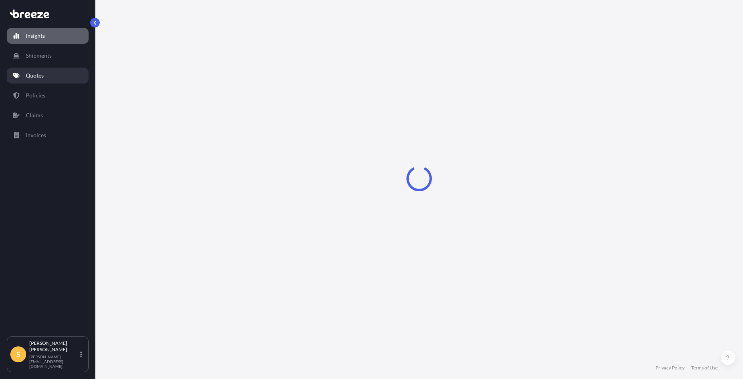  What do you see at coordinates (48, 56) in the screenshot?
I see `a: Shipments` at bounding box center [48, 56].